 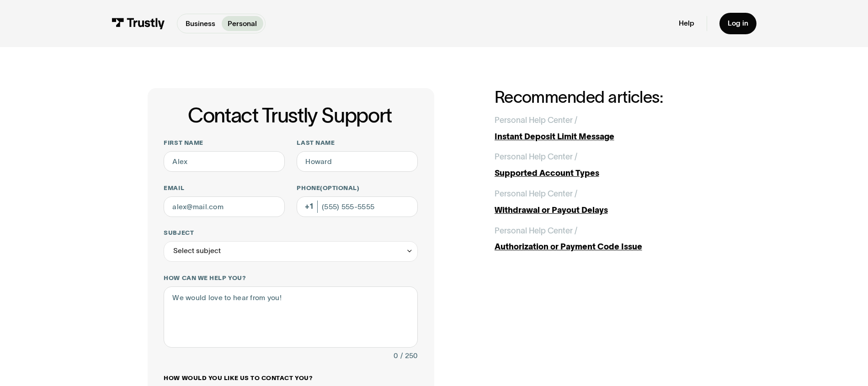 I want to click on span: (Optional), so click(x=340, y=188).